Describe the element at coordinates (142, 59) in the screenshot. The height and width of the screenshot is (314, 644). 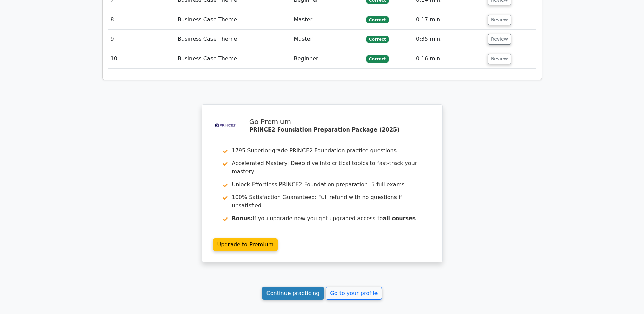
I see `td: 10` at that location.